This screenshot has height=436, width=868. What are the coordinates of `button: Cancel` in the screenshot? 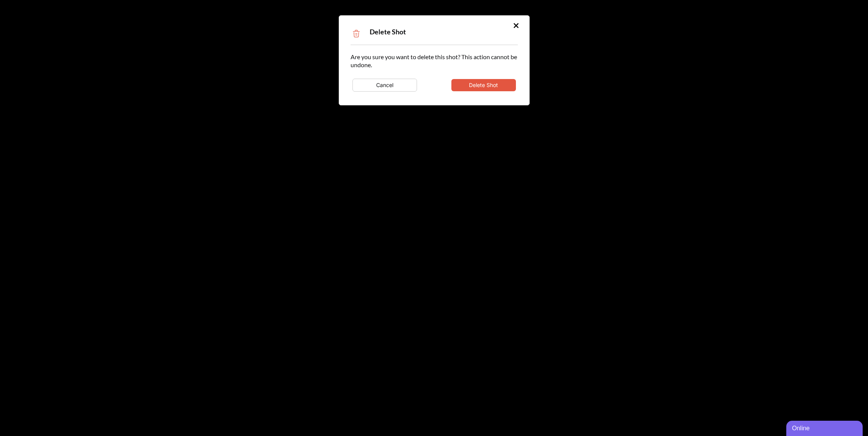 It's located at (385, 85).